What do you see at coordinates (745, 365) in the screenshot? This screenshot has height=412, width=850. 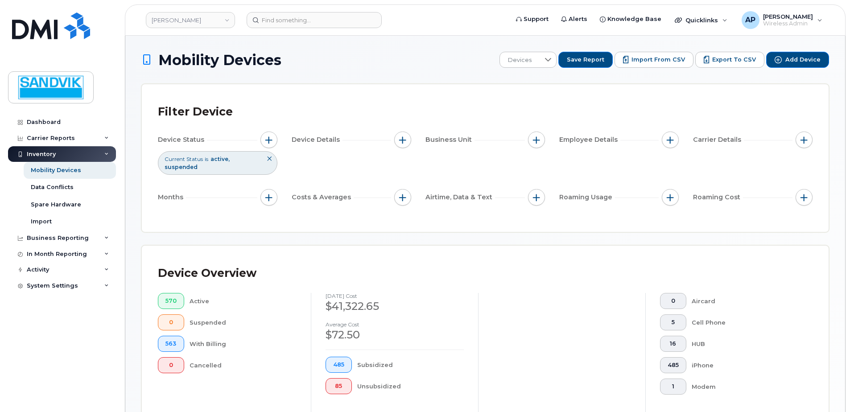 I see `div: iPhone` at bounding box center [745, 365].